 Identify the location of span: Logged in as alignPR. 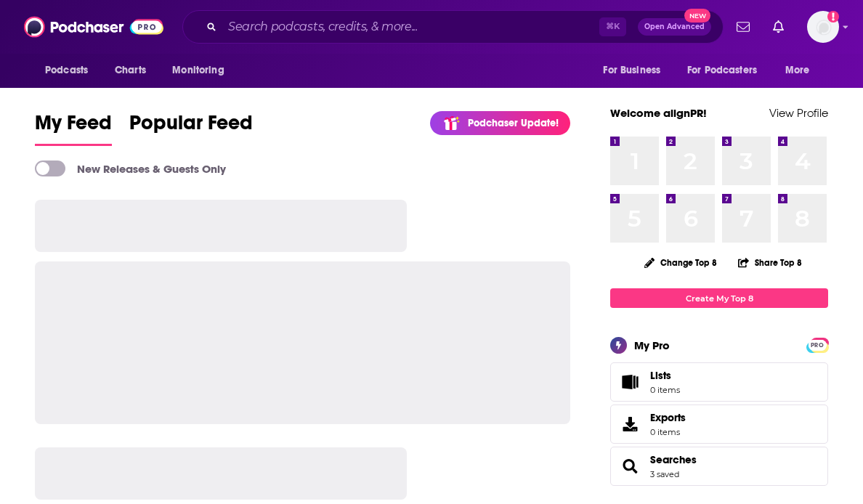
(823, 27).